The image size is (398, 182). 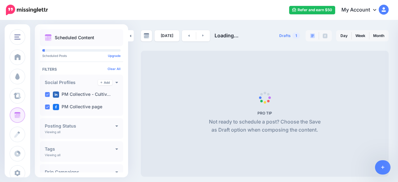 I want to click on img: calendar.png, so click(x=48, y=38).